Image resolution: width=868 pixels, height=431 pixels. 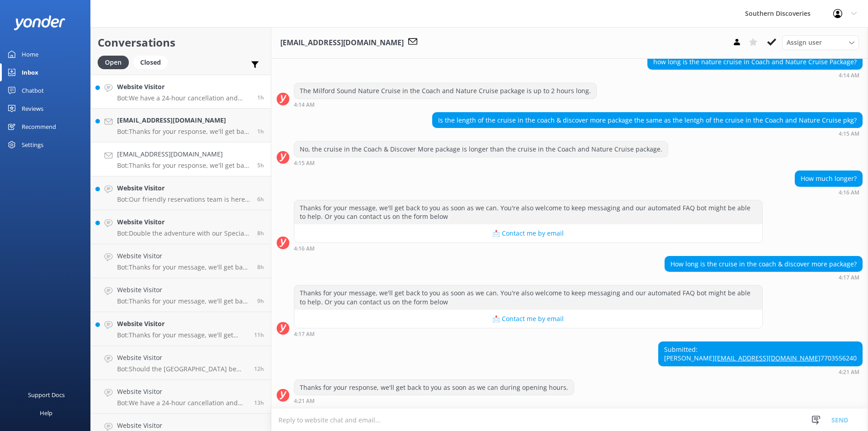 I want to click on div: How much longer?, so click(x=829, y=179).